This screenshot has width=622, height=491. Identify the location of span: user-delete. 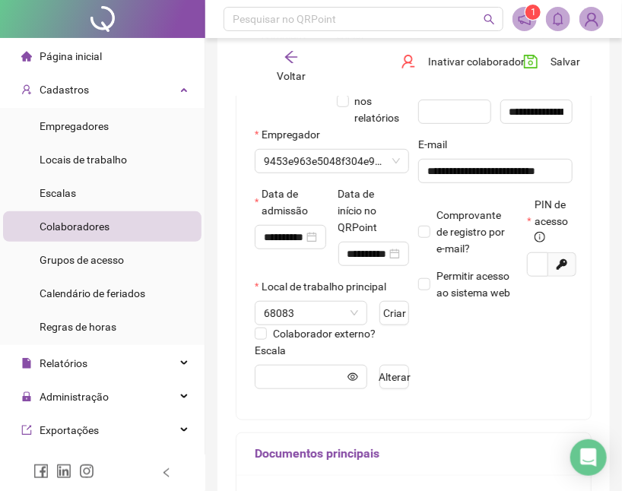
(408, 62).